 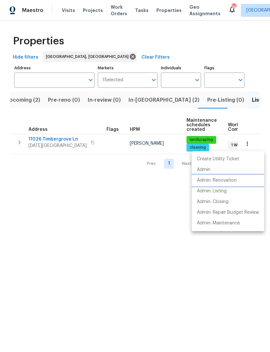 I want to click on p: Admin: Renovation, so click(x=216, y=180).